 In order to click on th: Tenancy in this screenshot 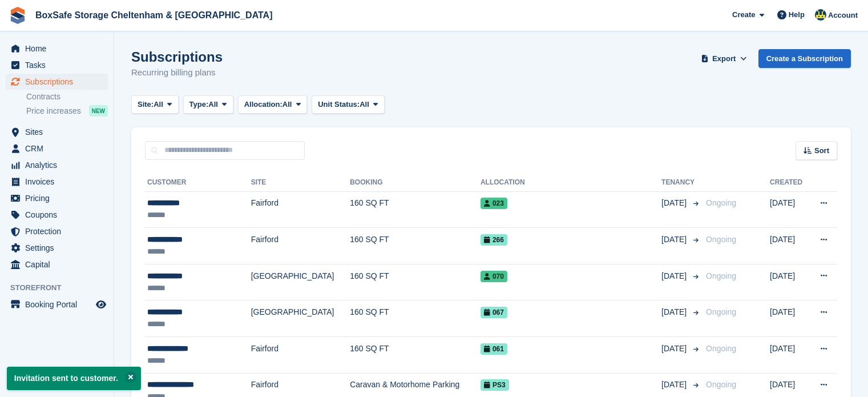, I will do `click(681, 183)`.